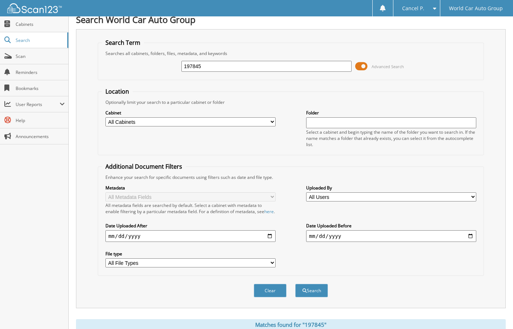 The height and width of the screenshot is (329, 513). Describe the element at coordinates (191, 225) in the screenshot. I see `label: Date Uploaded After` at that location.